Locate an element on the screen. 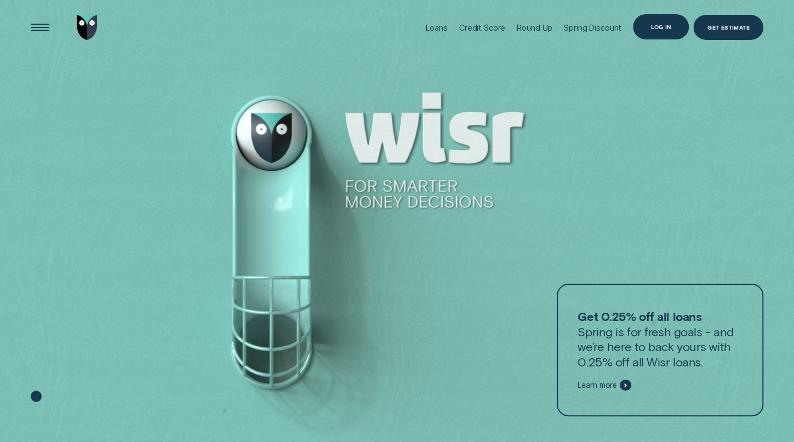 This screenshot has width=794, height=442. div: Log in is located at coordinates (661, 27).